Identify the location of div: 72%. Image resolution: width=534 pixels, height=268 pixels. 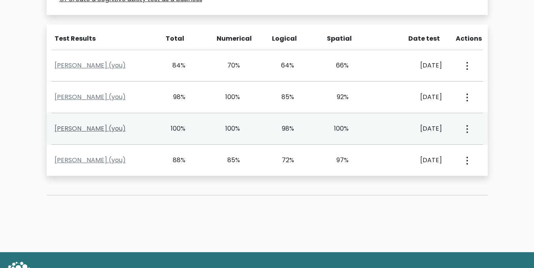
(283, 160).